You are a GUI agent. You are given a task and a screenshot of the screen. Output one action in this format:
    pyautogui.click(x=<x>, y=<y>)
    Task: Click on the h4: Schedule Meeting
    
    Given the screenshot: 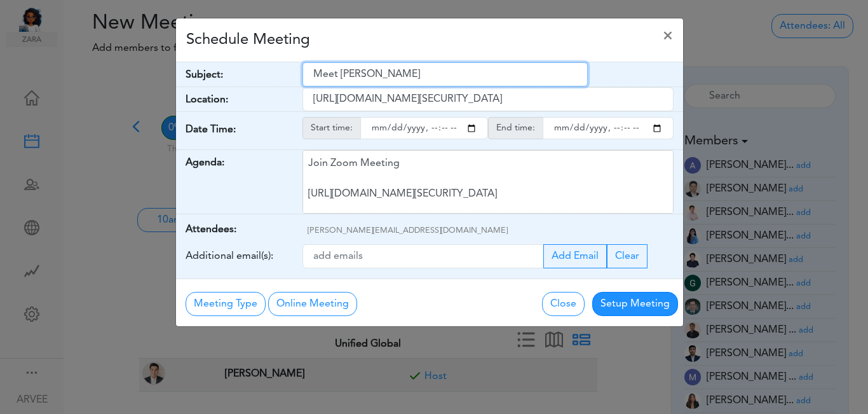 What is the action you would take?
    pyautogui.click(x=248, y=40)
    